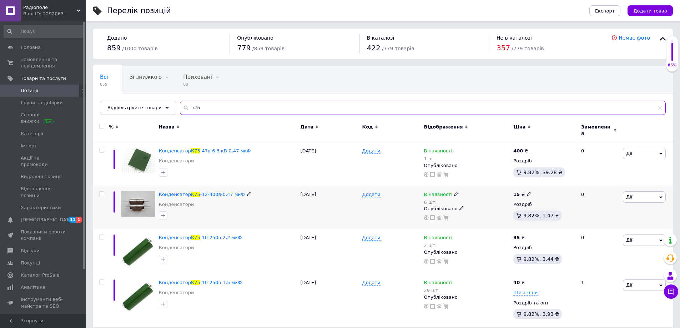  What do you see at coordinates (255, 38) in the screenshot?
I see `span: Опубліковано` at bounding box center [255, 38].